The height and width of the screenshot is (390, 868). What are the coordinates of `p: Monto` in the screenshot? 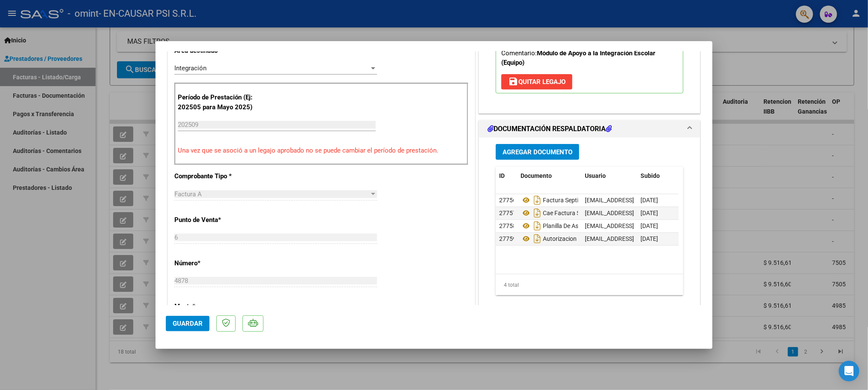 It's located at (219, 306).